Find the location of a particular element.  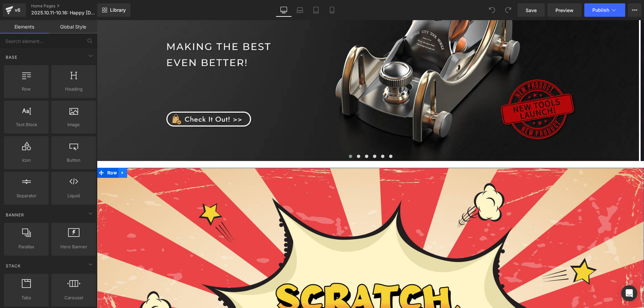

span: Heading is located at coordinates (73, 89).